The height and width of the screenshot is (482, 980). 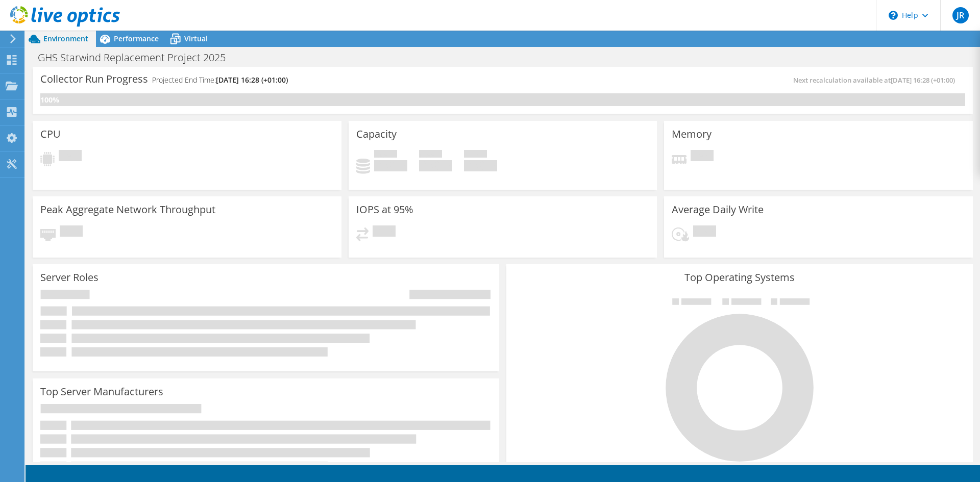 What do you see at coordinates (137, 57) in the screenshot?
I see `h1: GHS Starwind Replacement Project 2025` at bounding box center [137, 57].